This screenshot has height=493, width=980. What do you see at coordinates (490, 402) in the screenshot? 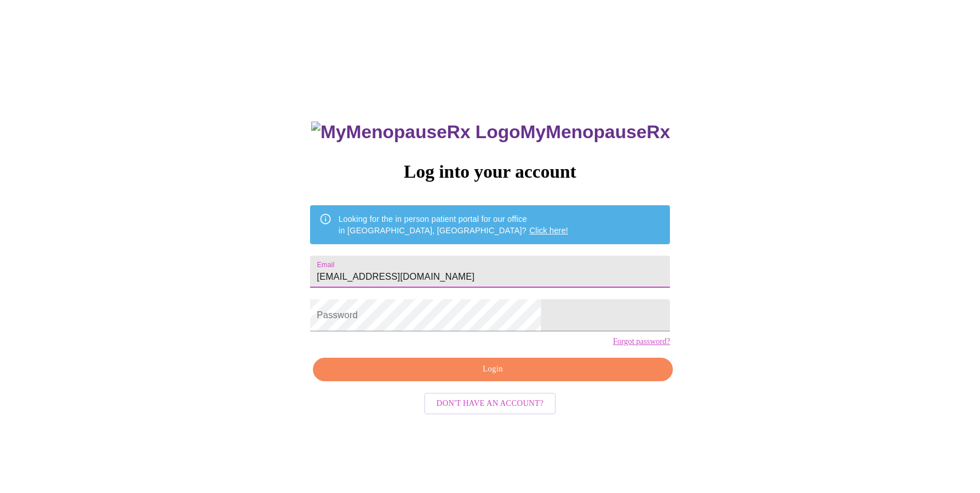
I see `a: Don't have an account?` at bounding box center [490, 402].